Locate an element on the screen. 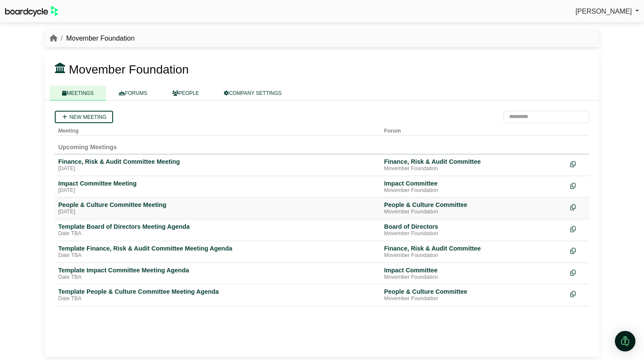 The height and width of the screenshot is (360, 644). span: Movember Foundation is located at coordinates (129, 69).